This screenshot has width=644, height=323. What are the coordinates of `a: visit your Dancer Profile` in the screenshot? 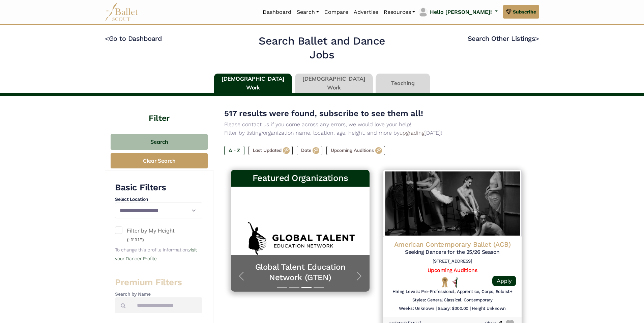 It's located at (155, 254).